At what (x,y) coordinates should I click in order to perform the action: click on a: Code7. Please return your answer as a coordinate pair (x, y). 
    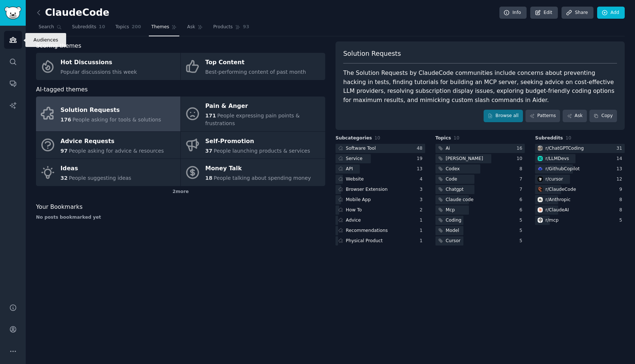
    Looking at the image, I should click on (480, 179).